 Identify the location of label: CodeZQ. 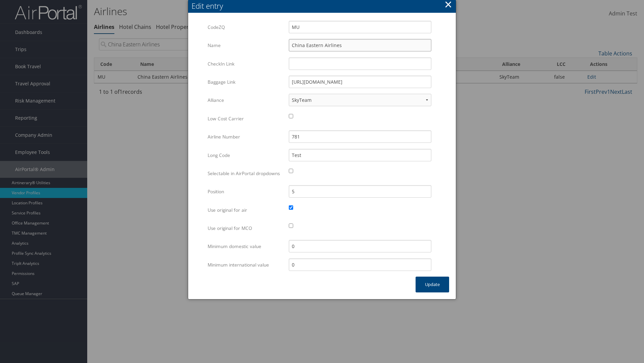
(246, 27).